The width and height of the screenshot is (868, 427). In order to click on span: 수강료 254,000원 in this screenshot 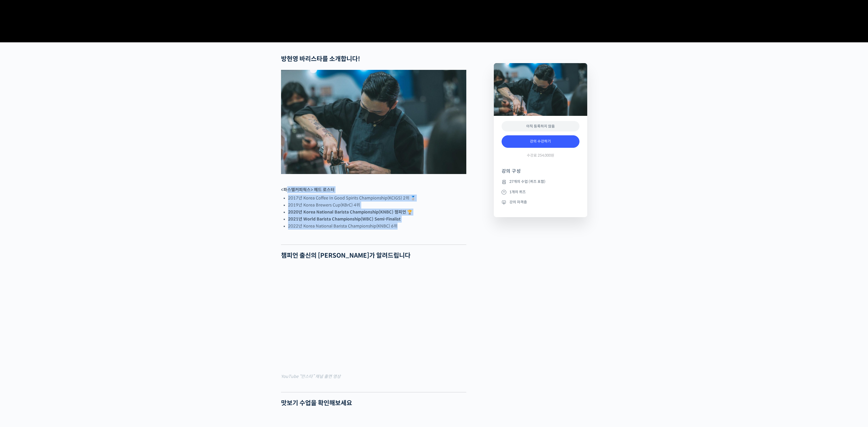, I will do `click(541, 155)`.